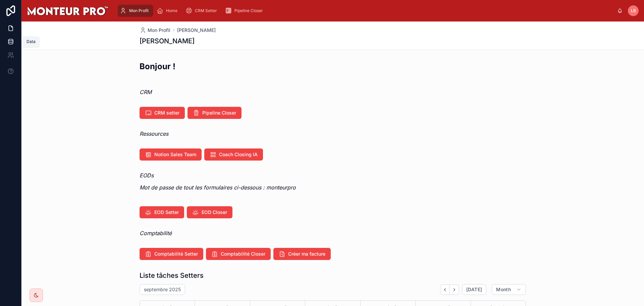 The width and height of the screenshot is (644, 306). I want to click on h2: Bonjour !, so click(158, 66).